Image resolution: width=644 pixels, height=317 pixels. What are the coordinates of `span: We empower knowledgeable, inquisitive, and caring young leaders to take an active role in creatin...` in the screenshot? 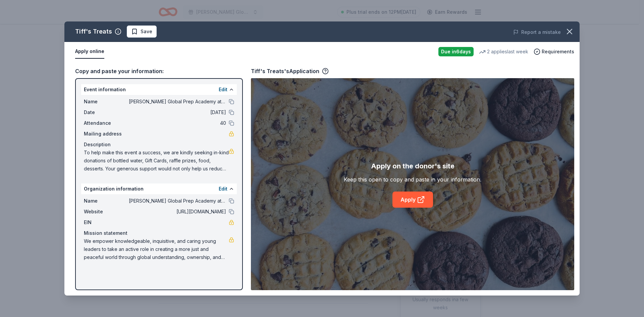 It's located at (156, 249).